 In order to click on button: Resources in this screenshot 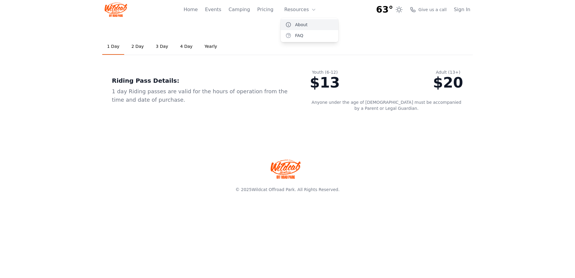, I will do `click(300, 10)`.